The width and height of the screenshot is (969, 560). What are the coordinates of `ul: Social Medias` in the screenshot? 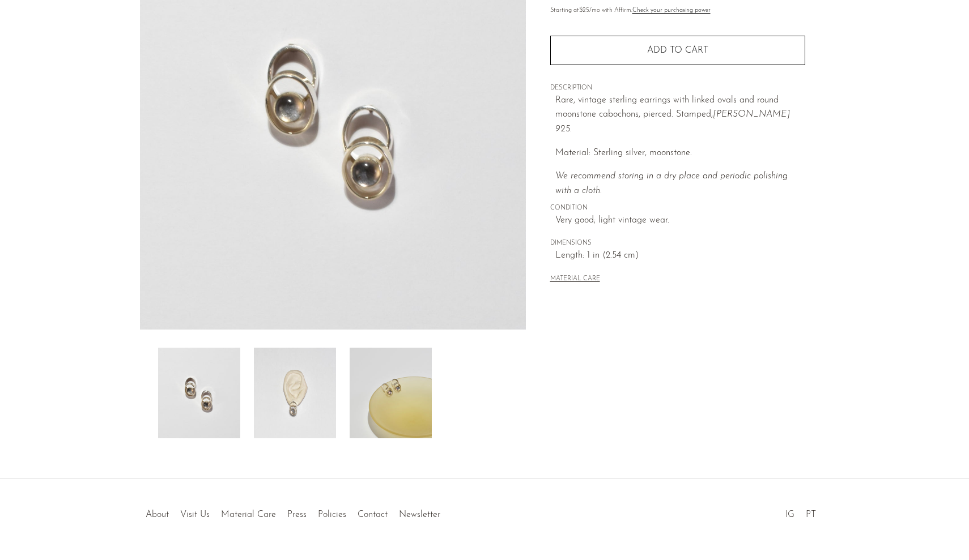 It's located at (801, 512).